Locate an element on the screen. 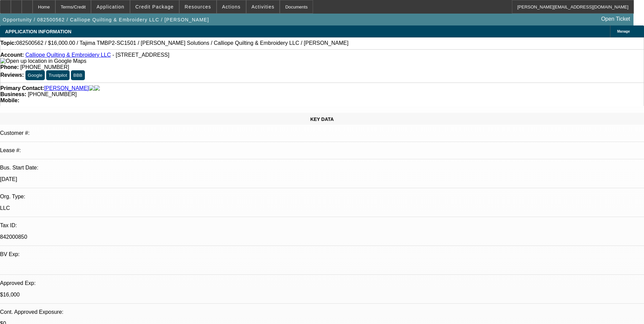 This screenshot has width=644, height=324. button: Application is located at coordinates (111, 7).